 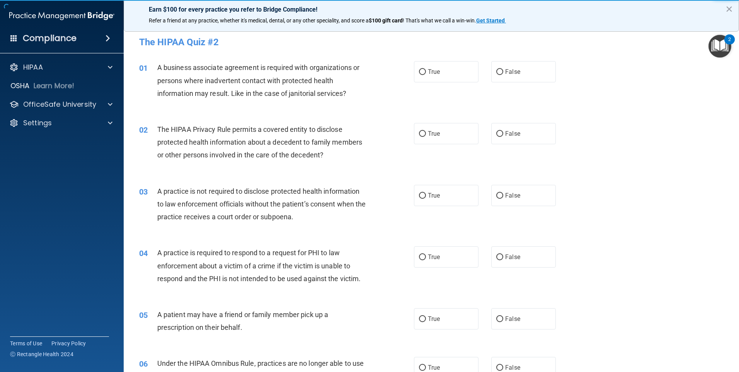 What do you see at coordinates (385, 20) in the screenshot?
I see `strong: $100 gift card` at bounding box center [385, 20].